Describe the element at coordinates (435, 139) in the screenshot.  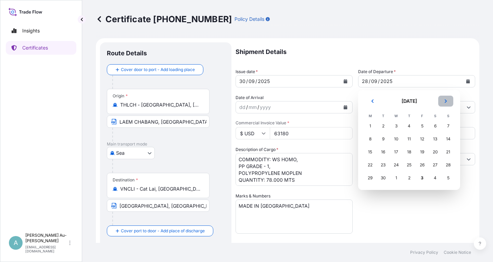
I see `div: Saturday, 13 September 2025` at that location.